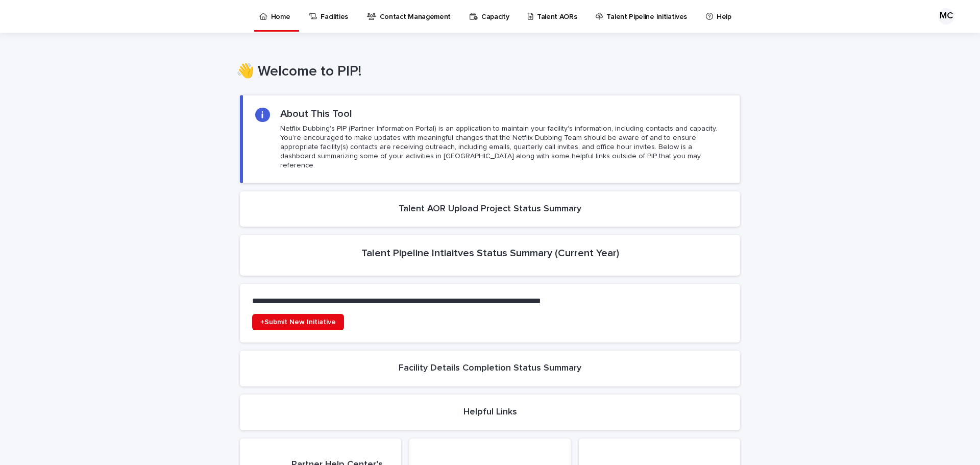  What do you see at coordinates (946, 16) in the screenshot?
I see `div: MC` at bounding box center [946, 16].